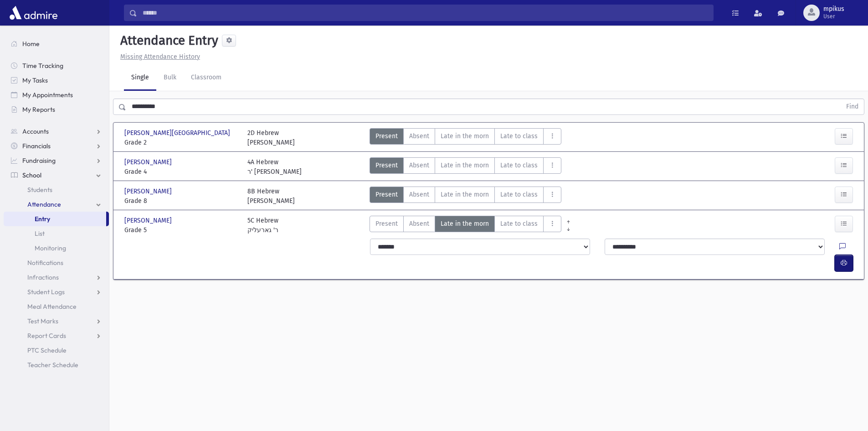 This screenshot has height=431, width=868. I want to click on button: Find, so click(852, 107).